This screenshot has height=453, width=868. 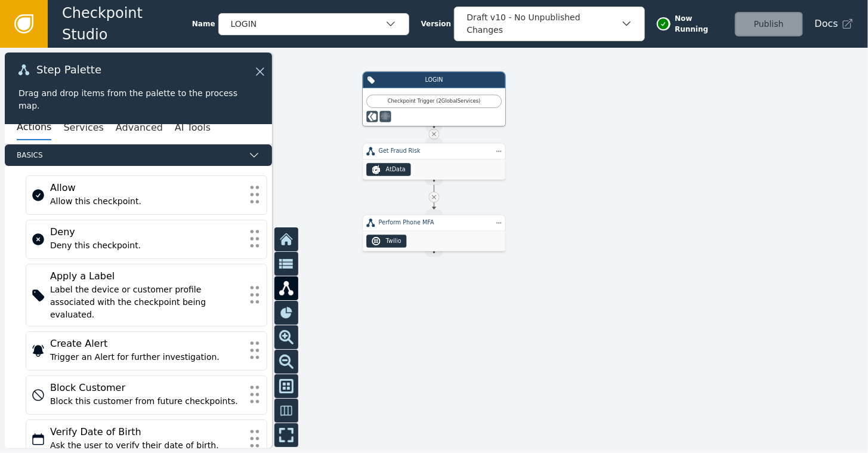 What do you see at coordinates (146, 201) in the screenshot?
I see `div: Allow this checkpoint.` at bounding box center [146, 201].